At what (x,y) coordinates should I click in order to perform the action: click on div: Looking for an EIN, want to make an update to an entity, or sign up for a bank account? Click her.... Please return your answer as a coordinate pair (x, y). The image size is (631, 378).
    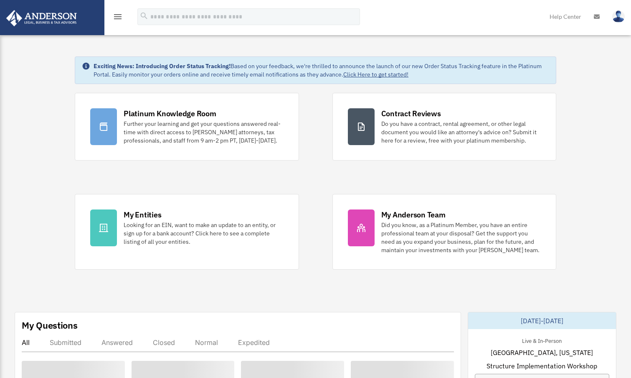
    Looking at the image, I should click on (203, 233).